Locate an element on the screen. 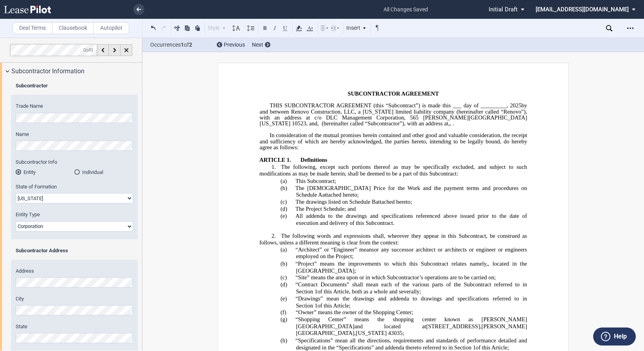  span: “Architect” or “Engineer” means is located at coordinates (334, 250).